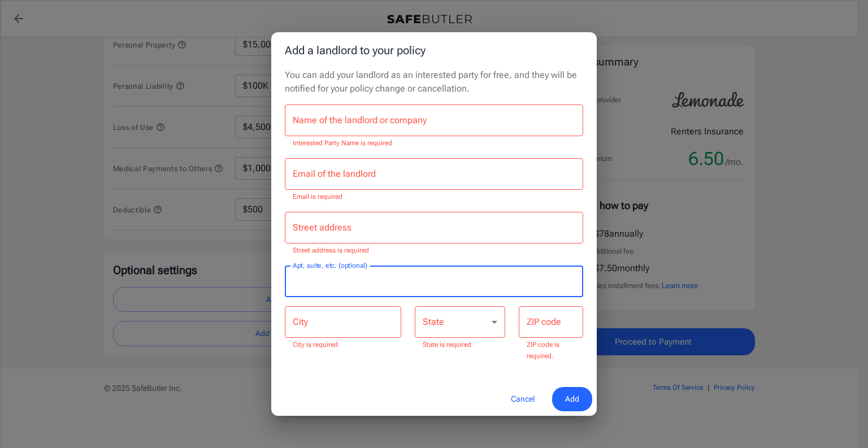 Image resolution: width=868 pixels, height=448 pixels. I want to click on p: Email is required, so click(434, 198).